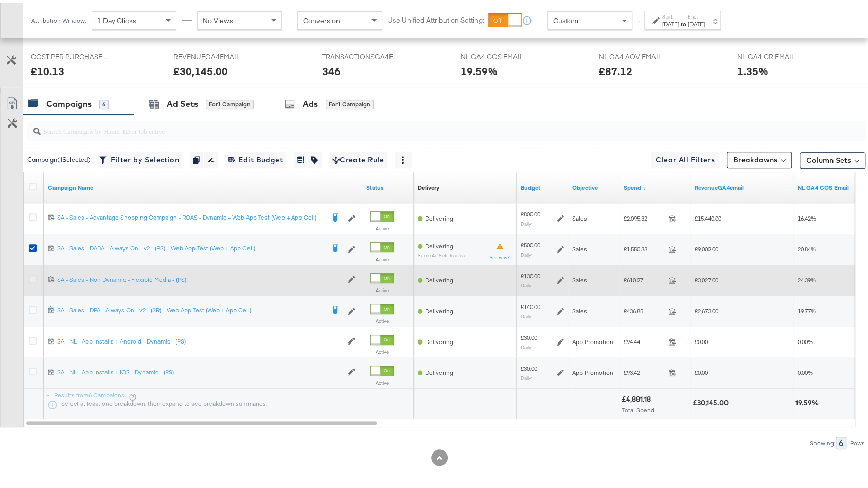  Describe the element at coordinates (644, 338) in the screenshot. I see `span: £94.44` at that location.